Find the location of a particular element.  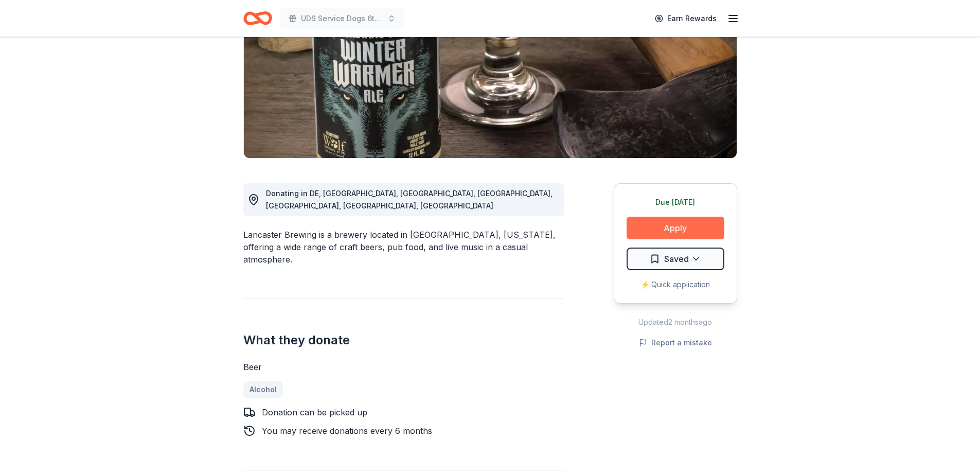

div: Updated 2 months ago is located at coordinates (675, 322).